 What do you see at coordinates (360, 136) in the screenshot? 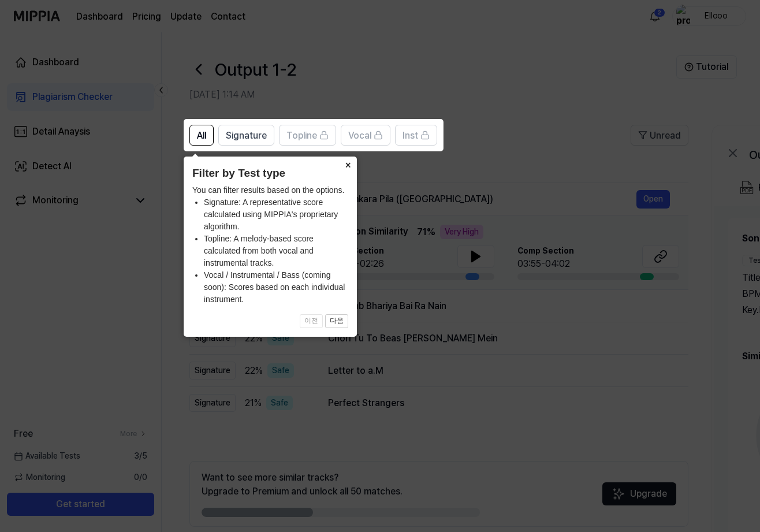
I see `span: Vocal` at bounding box center [360, 136].